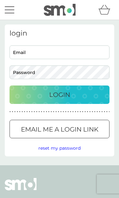  Describe the element at coordinates (10, 10) in the screenshot. I see `button: menu` at that location.